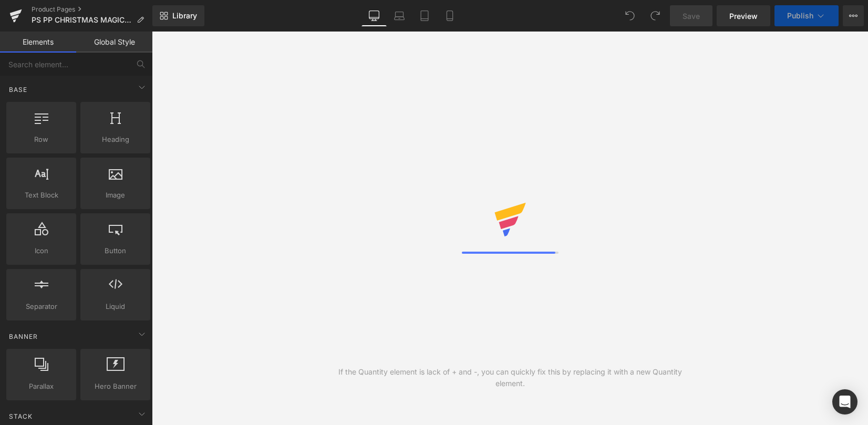 Image resolution: width=868 pixels, height=425 pixels. Describe the element at coordinates (115, 306) in the screenshot. I see `span: Liquid` at that location.